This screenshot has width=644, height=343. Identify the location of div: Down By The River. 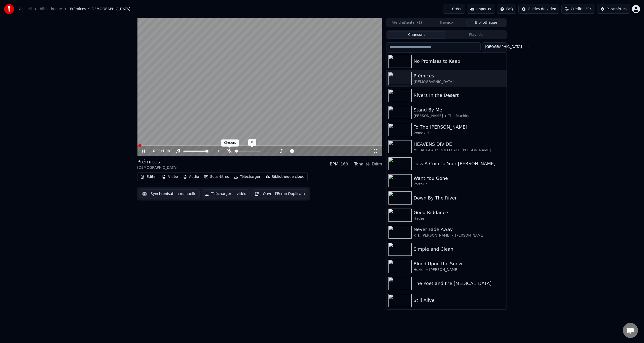
(459, 198).